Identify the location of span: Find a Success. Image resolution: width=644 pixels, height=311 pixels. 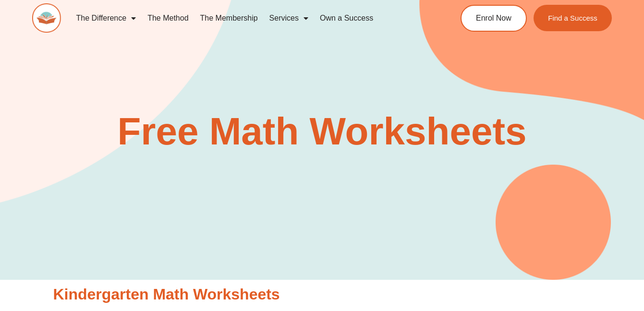
(573, 18).